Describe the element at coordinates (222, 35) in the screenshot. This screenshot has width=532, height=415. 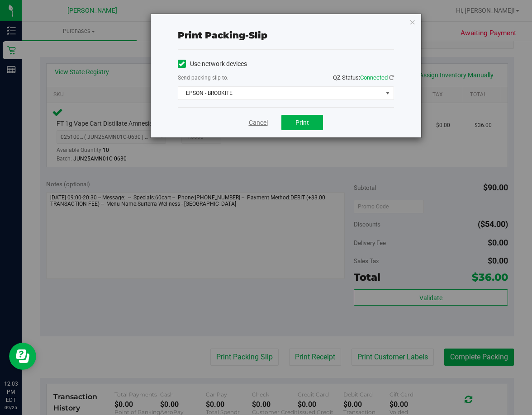
I see `span: Print packing-slip` at that location.